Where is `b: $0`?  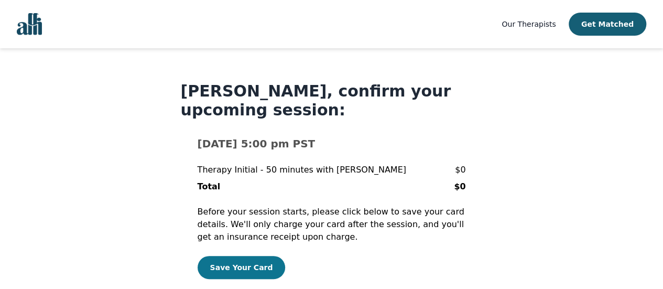 b: $0 is located at coordinates (459, 186).